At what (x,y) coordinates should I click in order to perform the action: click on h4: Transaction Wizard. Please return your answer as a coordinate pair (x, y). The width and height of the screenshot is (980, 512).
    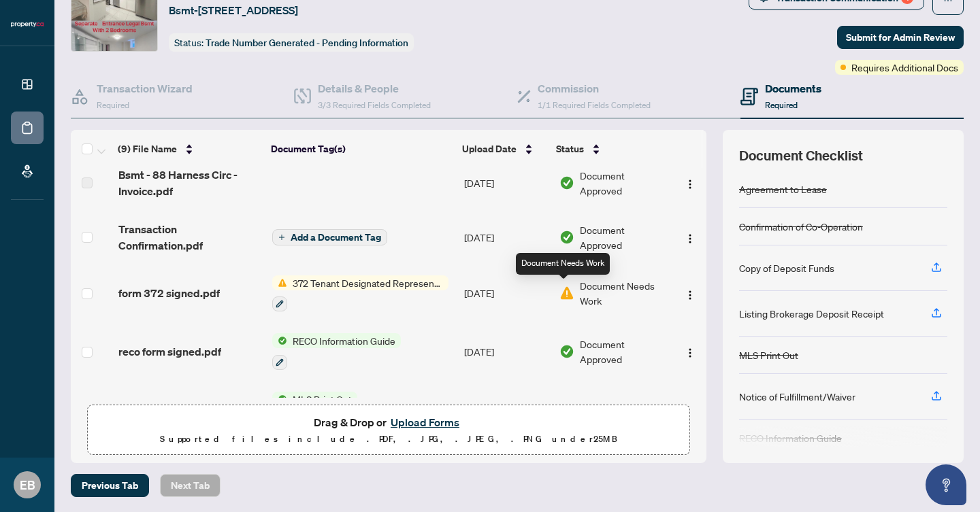
    Looking at the image, I should click on (144, 88).